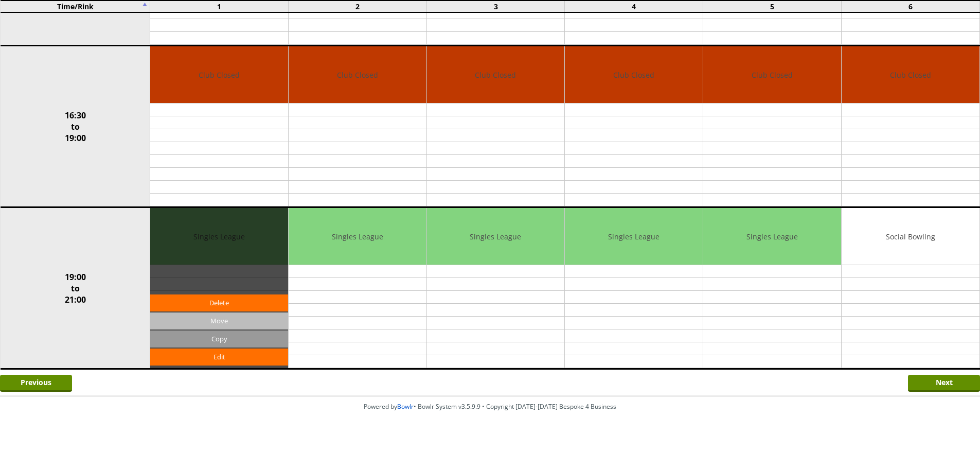 This screenshot has width=980, height=469. I want to click on td: 4, so click(634, 6).